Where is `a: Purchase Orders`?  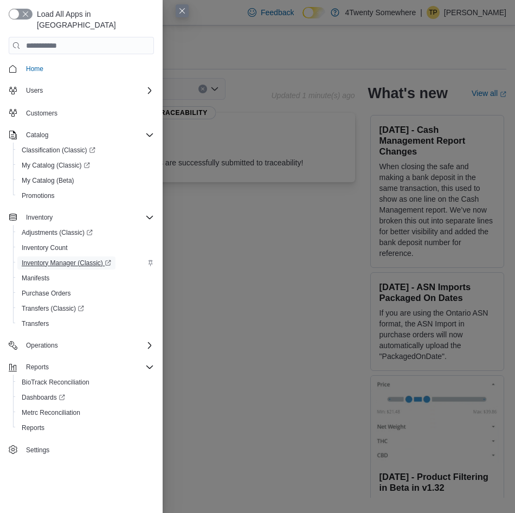
a: Purchase Orders is located at coordinates (46, 293).